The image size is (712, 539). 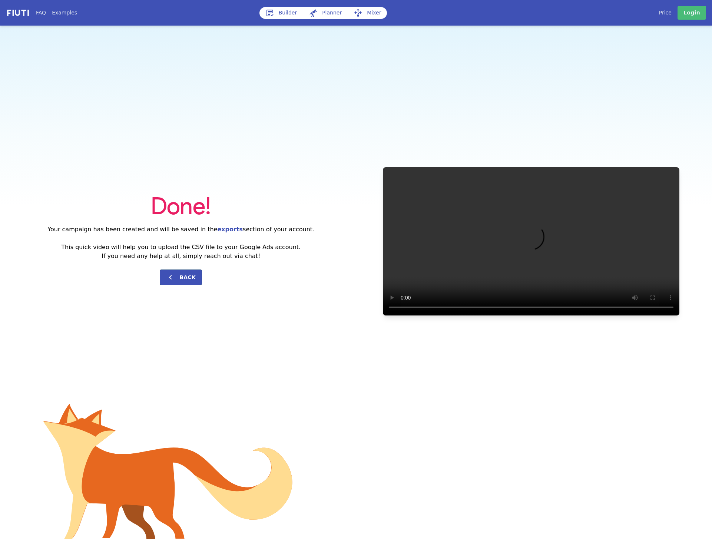 What do you see at coordinates (281, 13) in the screenshot?
I see `a: Builder` at bounding box center [281, 13].